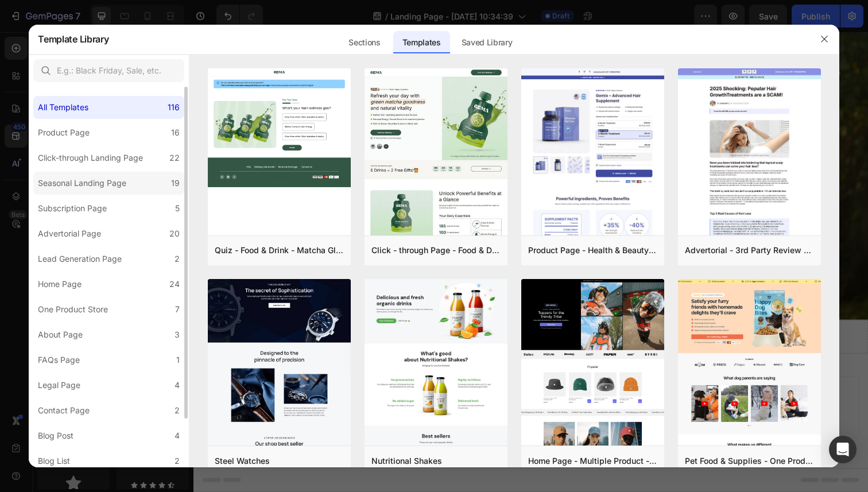 The image size is (868, 492). I want to click on span: from URL or image, so click(340, 391).